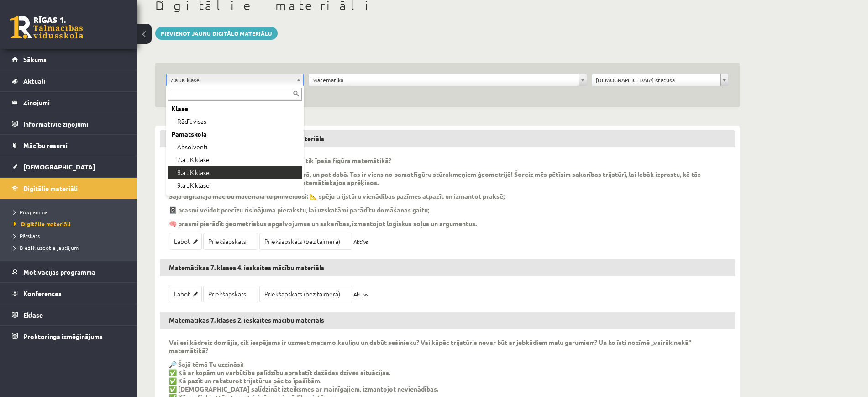 The width and height of the screenshot is (868, 397). What do you see at coordinates (234, 185) in the screenshot?
I see `div: 9.a JK klase` at bounding box center [234, 185].